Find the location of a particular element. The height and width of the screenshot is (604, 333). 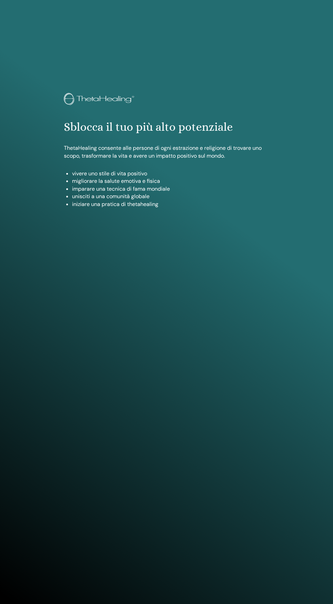

li: iniziare una pratica di thetahealing is located at coordinates (170, 204).